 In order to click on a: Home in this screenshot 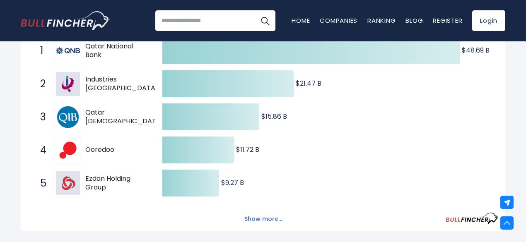, I will do `click(300, 20)`.